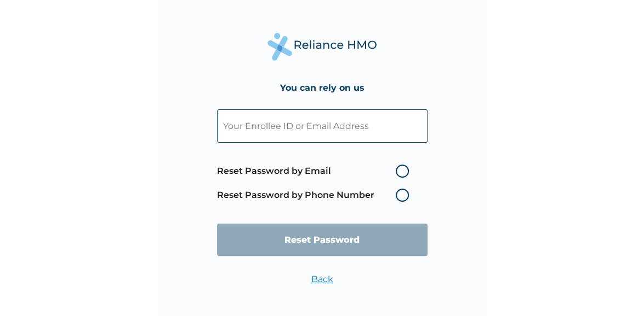 The height and width of the screenshot is (316, 644). What do you see at coordinates (322, 126) in the screenshot?
I see `input: Your Enrollee ID or Email Address` at bounding box center [322, 126].